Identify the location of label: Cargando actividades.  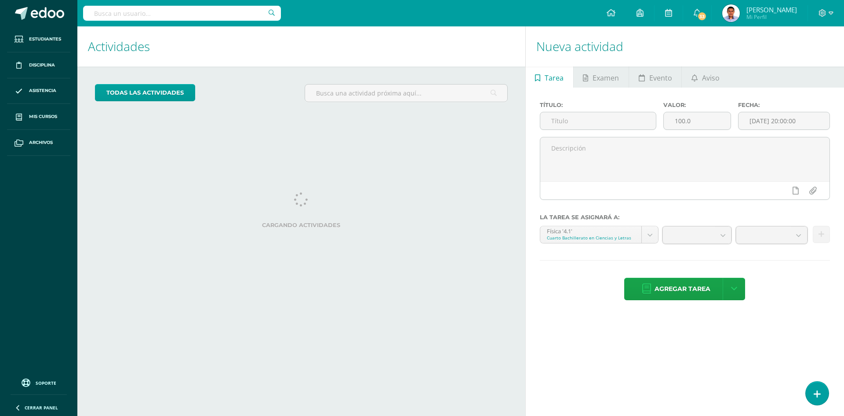
(301, 225).